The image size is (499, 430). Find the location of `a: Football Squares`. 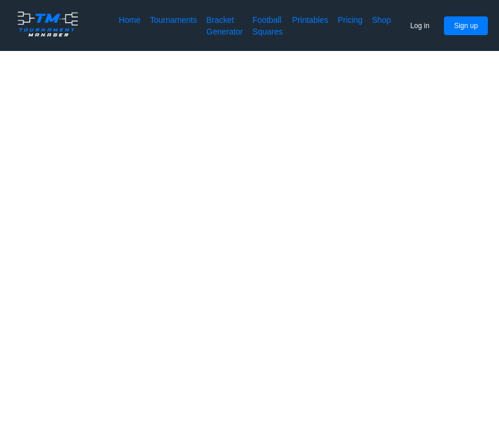

a: Football Squares is located at coordinates (268, 26).